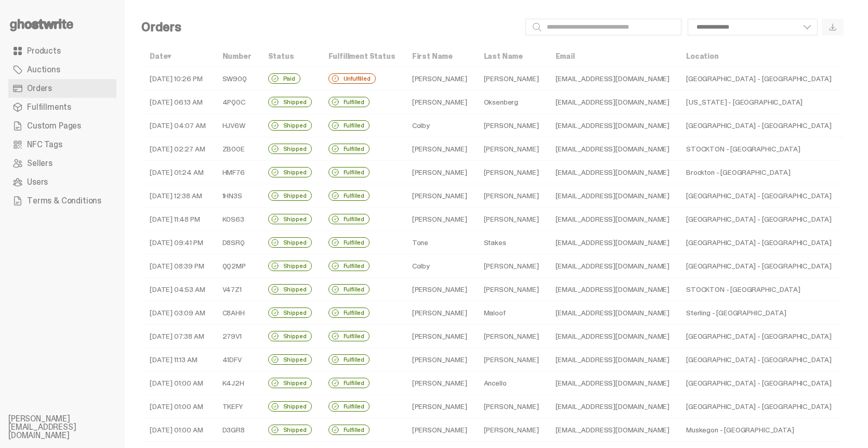  Describe the element at coordinates (613, 56) in the screenshot. I see `th: Email` at that location.